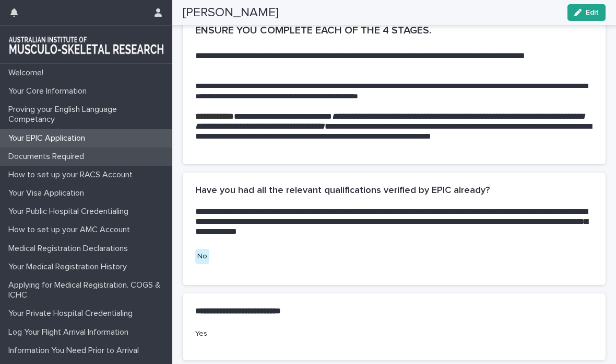  What do you see at coordinates (592, 13) in the screenshot?
I see `span: Edit` at bounding box center [592, 13].